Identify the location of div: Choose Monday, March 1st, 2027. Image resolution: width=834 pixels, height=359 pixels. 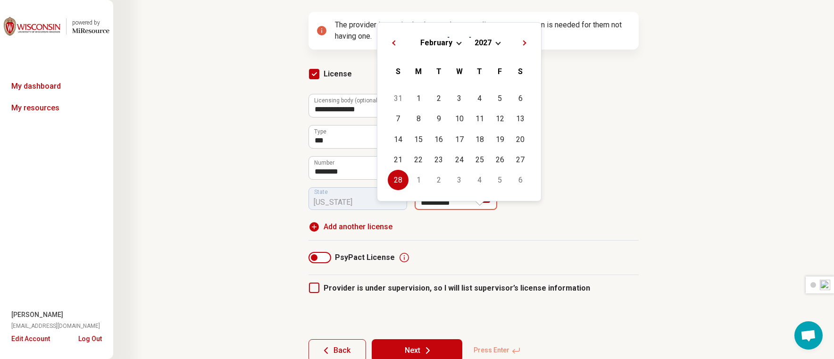
(419, 180).